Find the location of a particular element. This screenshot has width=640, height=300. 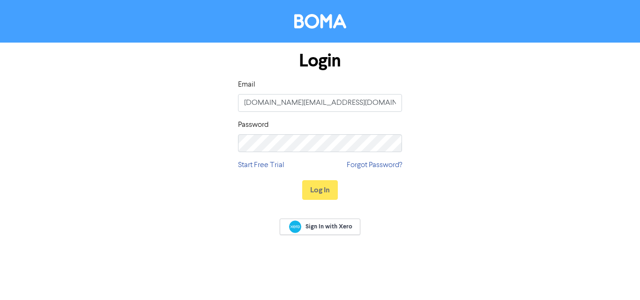

span: Sign In with Xero is located at coordinates (329, 227).